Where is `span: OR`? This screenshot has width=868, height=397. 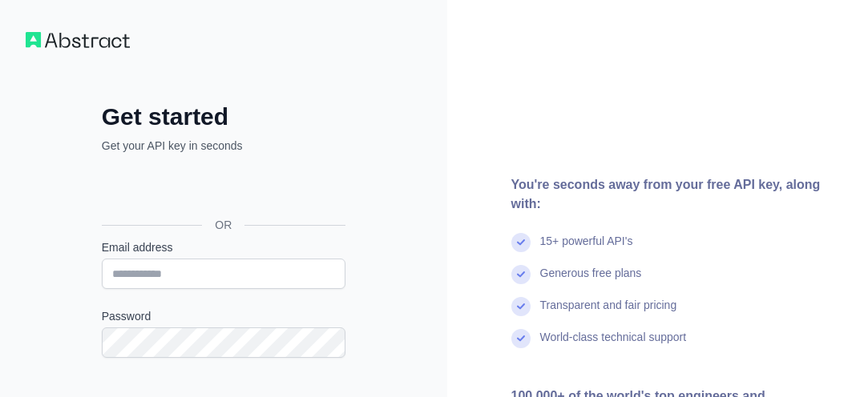 span: OR is located at coordinates (223, 225).